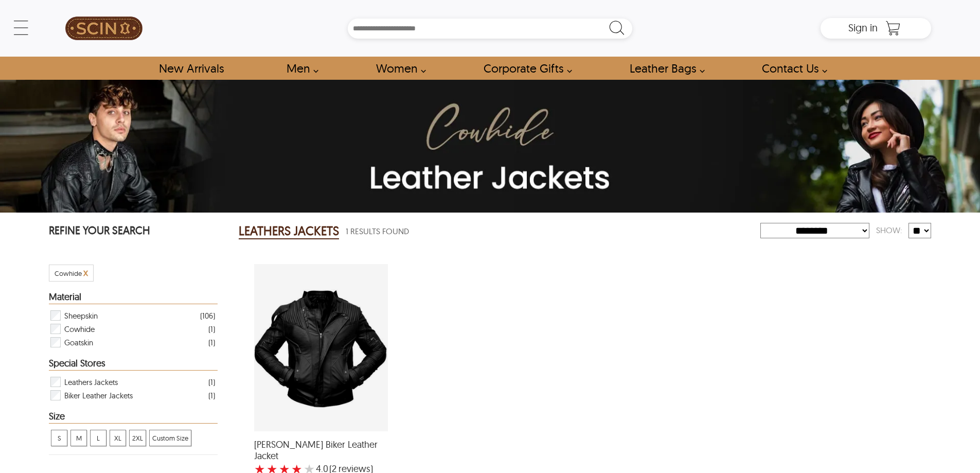 The height and width of the screenshot is (473, 980). What do you see at coordinates (99, 438) in the screenshot?
I see `span: L` at bounding box center [99, 438].